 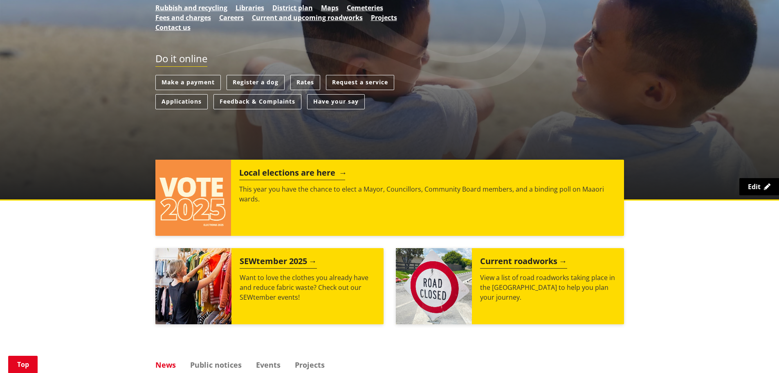 What do you see at coordinates (256, 82) in the screenshot?
I see `a: Register a dog` at bounding box center [256, 82].